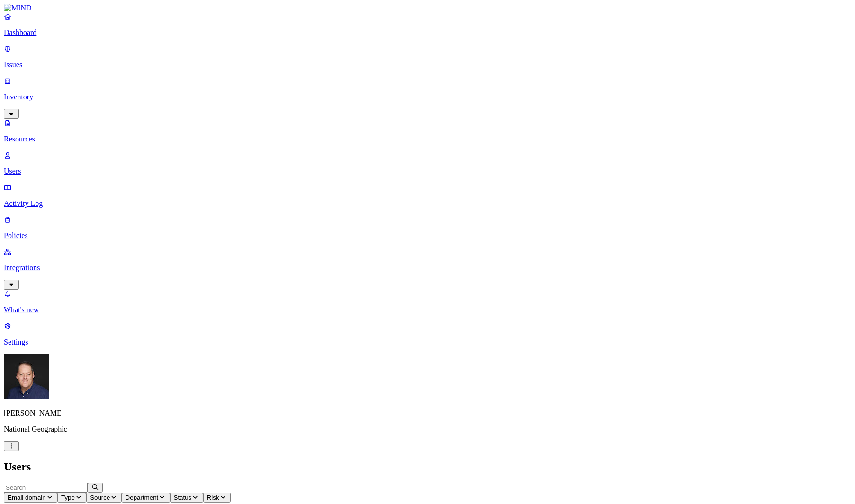 The width and height of the screenshot is (855, 504). Describe the element at coordinates (100, 498) in the screenshot. I see `span: Source` at that location.